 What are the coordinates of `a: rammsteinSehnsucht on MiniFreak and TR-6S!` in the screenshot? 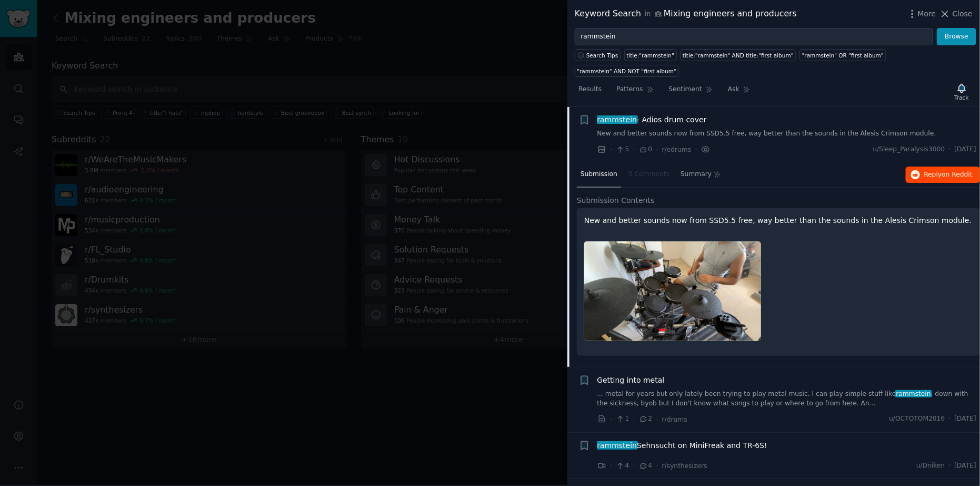 It's located at (682, 445).